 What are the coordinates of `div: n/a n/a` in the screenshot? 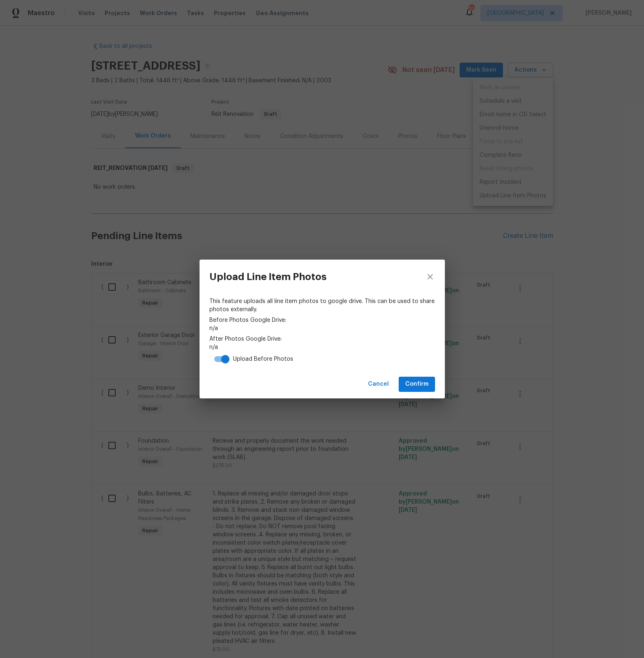 It's located at (323, 332).